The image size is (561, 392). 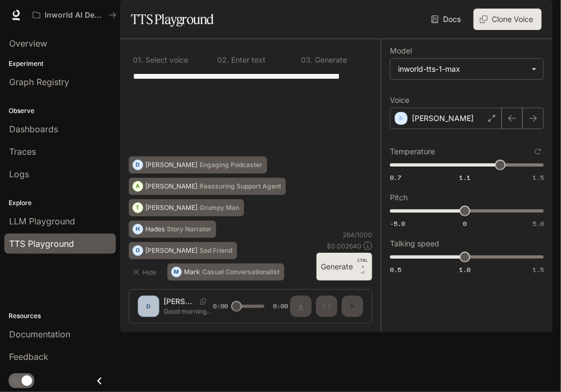 I want to click on button: MMarkCasual Conversationalist, so click(x=225, y=272).